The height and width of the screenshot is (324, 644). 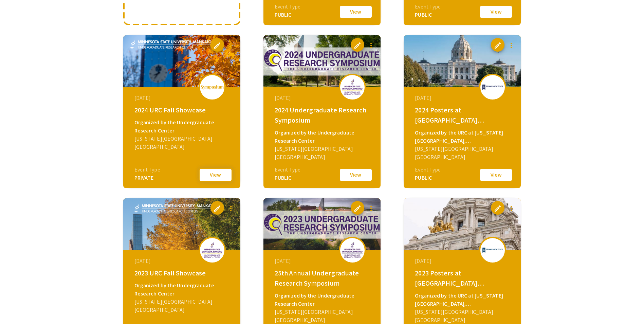 What do you see at coordinates (352, 87) in the screenshot?
I see `img: 2024-undergraduate-research-symposium_eventLogo_63b558_.png` at bounding box center [352, 87].